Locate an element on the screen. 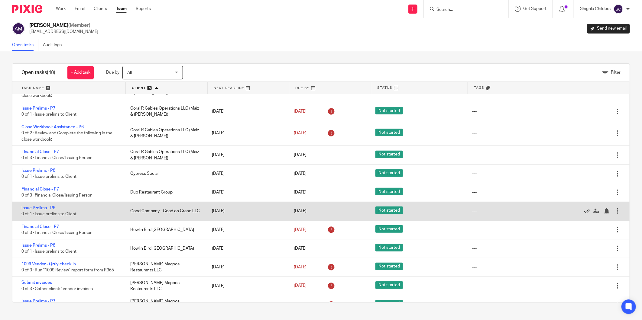 This screenshot has width=642, height=320. span: Status is located at coordinates (385, 88).